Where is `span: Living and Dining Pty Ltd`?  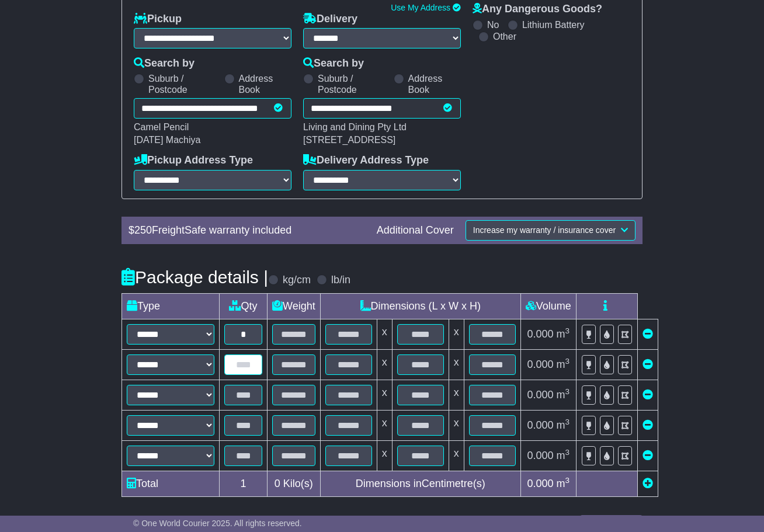
span: Living and Dining Pty Ltd is located at coordinates (355, 127).